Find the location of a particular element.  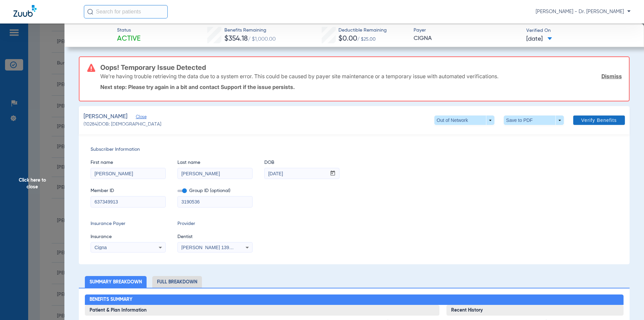

span: Cigna is located at coordinates (100, 247).